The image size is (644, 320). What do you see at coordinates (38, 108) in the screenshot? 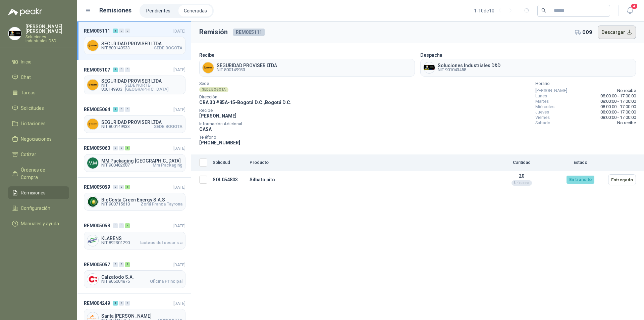
I see `a: Solicitudes` at bounding box center [38, 108].